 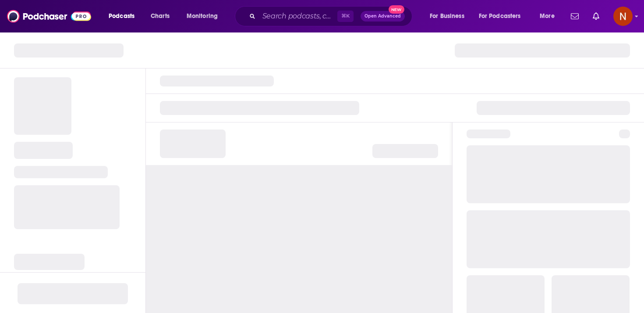 I want to click on span: Podcasts, so click(x=121, y=16).